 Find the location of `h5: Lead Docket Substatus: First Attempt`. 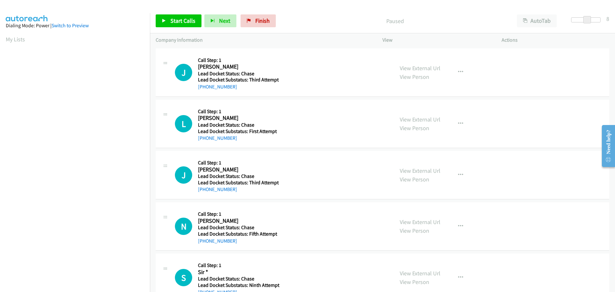

h5: Lead Docket Substatus: First Attempt is located at coordinates (239, 131).